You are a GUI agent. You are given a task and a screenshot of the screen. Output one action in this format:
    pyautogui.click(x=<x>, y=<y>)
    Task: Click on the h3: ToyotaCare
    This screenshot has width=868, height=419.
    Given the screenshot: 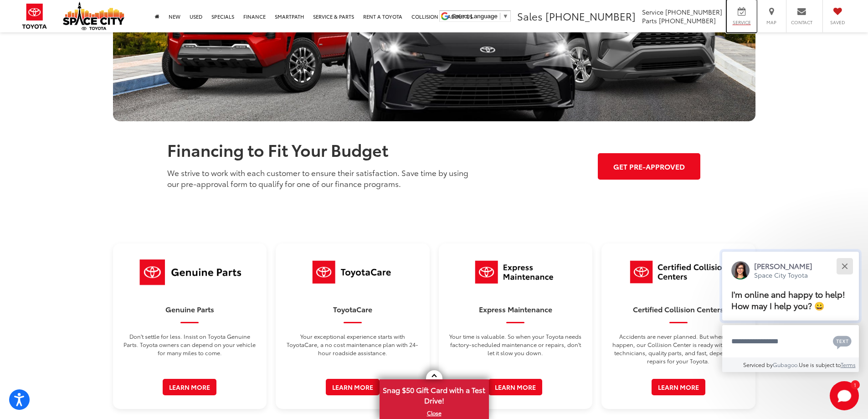 What is the action you would take?
    pyautogui.click(x=353, y=310)
    